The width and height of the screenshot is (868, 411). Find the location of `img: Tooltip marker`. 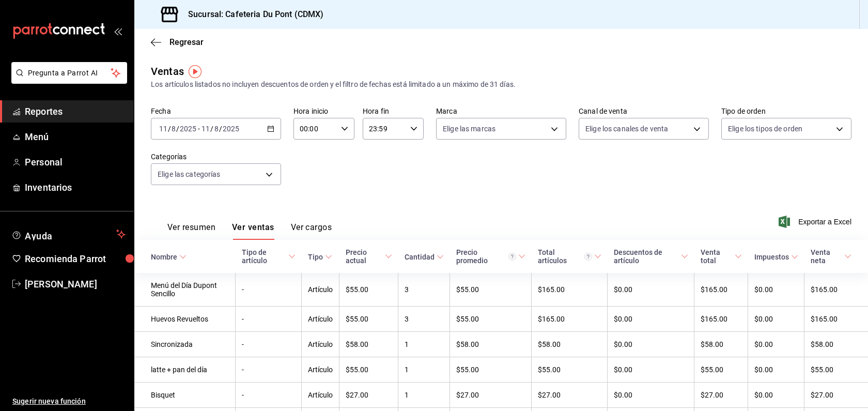

img: Tooltip marker is located at coordinates (195, 71).